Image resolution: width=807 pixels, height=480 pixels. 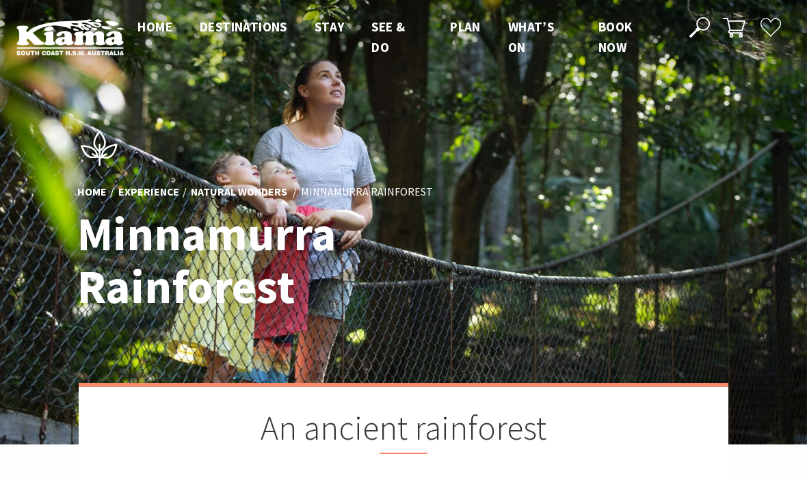 I want to click on span: Destinations, so click(x=243, y=27).